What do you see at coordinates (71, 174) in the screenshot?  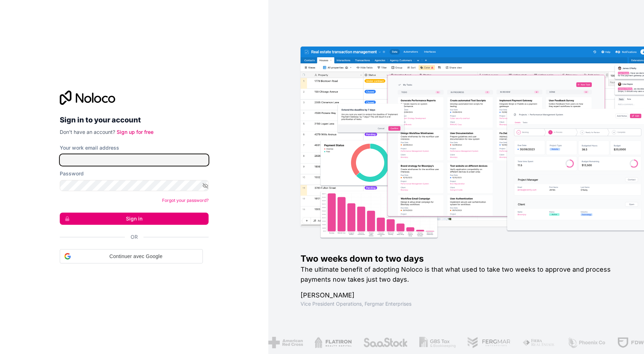 I see `label: Password` at bounding box center [71, 174].